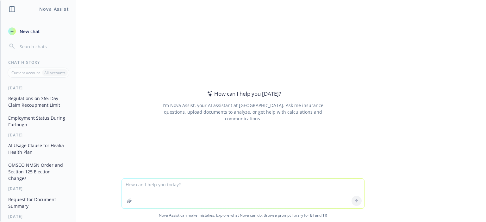  Describe the element at coordinates (325, 215) in the screenshot. I see `a: TR` at that location.